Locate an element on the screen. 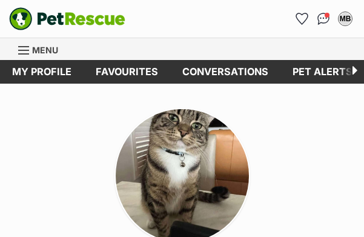 The width and height of the screenshot is (364, 237). button: My account is located at coordinates (345, 19).